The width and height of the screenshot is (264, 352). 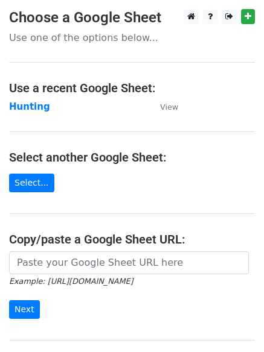 I want to click on p: Use one of the options below..., so click(x=132, y=37).